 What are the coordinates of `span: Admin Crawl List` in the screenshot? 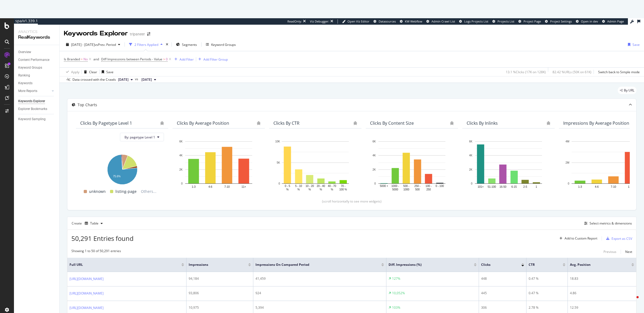 It's located at (443, 21).